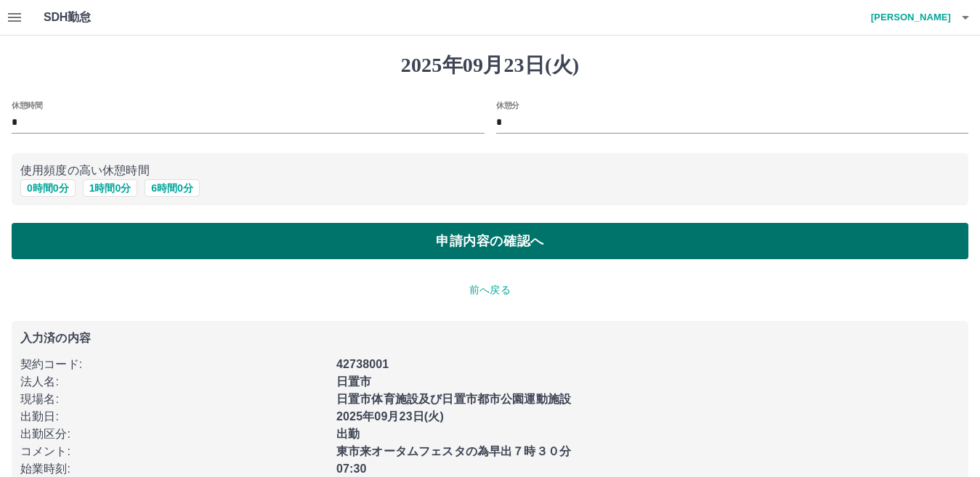 The height and width of the screenshot is (477, 980). What do you see at coordinates (354, 381) in the screenshot?
I see `b: 日置市` at bounding box center [354, 381].